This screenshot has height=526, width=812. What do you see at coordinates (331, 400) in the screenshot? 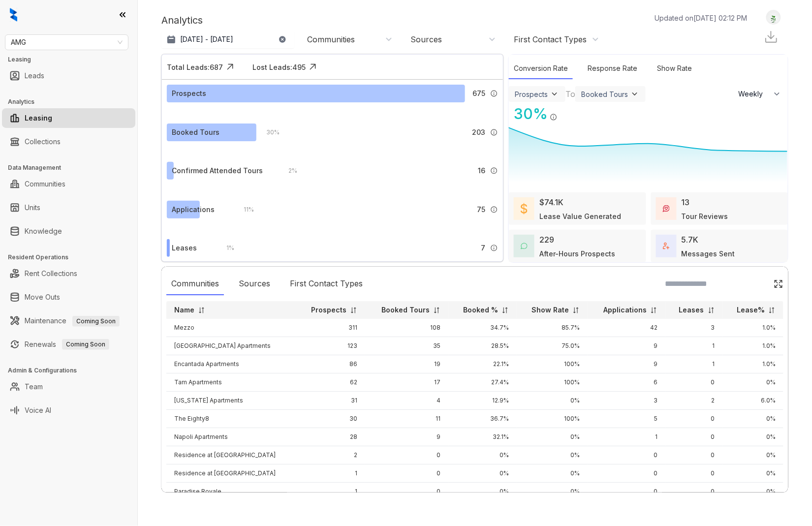
I see `td: 31` at bounding box center [331, 400].